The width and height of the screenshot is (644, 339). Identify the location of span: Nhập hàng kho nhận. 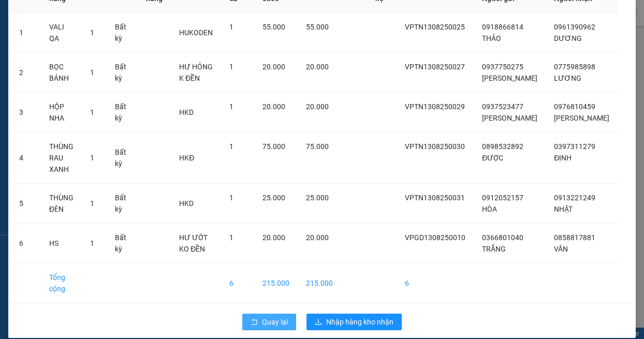
(360, 321).